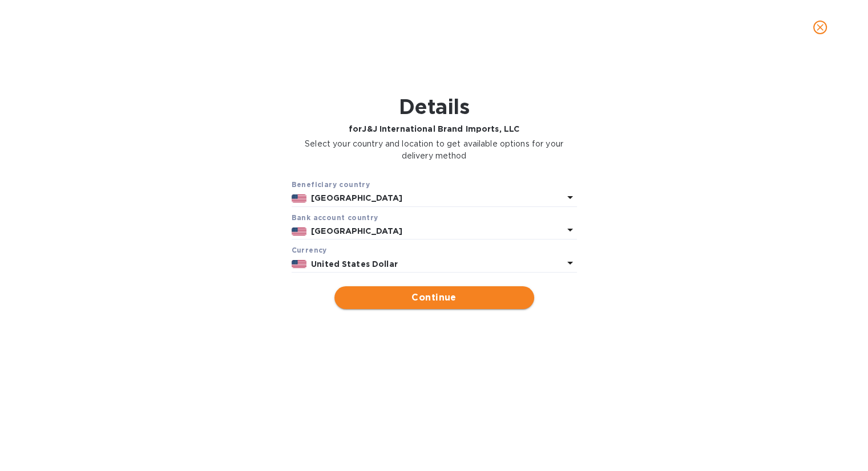 This screenshot has width=868, height=471. What do you see at coordinates (335, 217) in the screenshot?
I see `b: Bank account cоuntry` at bounding box center [335, 217].